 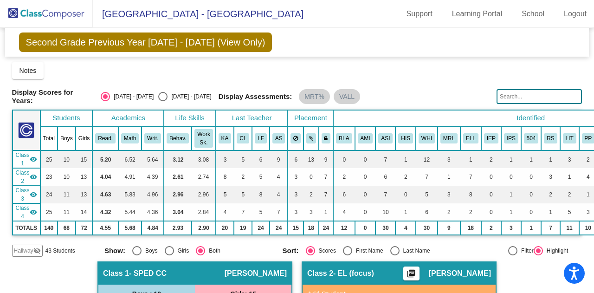 What do you see at coordinates (385, 228) in the screenshot?
I see `td: 30` at bounding box center [385, 228].